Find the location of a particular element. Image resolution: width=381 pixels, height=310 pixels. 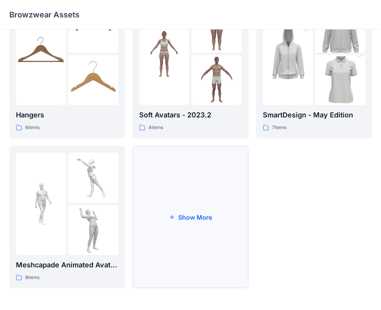

p: 4 items is located at coordinates (156, 127).